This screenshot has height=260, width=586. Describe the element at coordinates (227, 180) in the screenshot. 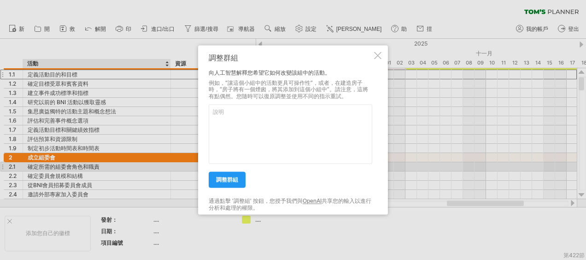

I see `span: 調整群組` at that location.